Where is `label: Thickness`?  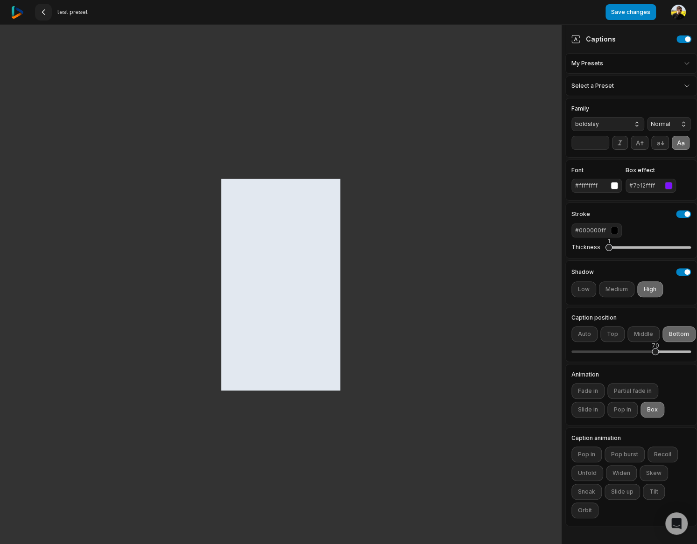 label: Thickness is located at coordinates (586, 247).